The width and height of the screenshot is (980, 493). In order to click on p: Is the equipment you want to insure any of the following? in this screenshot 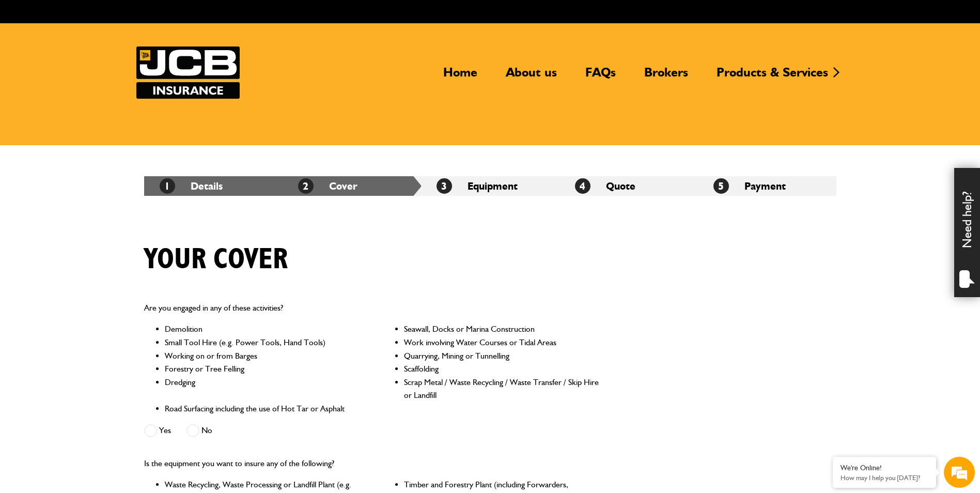, I will do `click(372, 464)`.